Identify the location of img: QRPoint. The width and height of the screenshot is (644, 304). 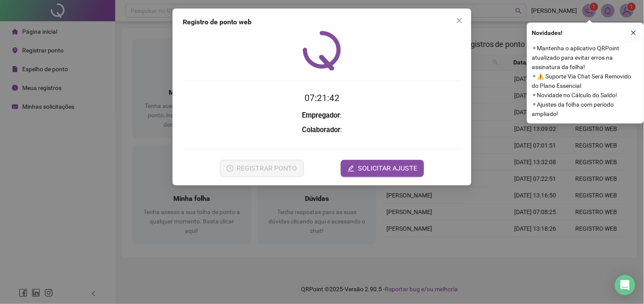
(322, 50).